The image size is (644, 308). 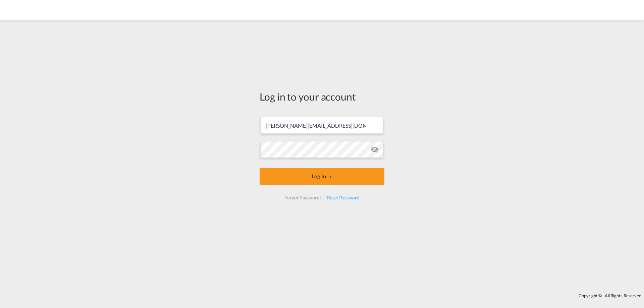 I want to click on button: LOGIN, so click(x=322, y=177).